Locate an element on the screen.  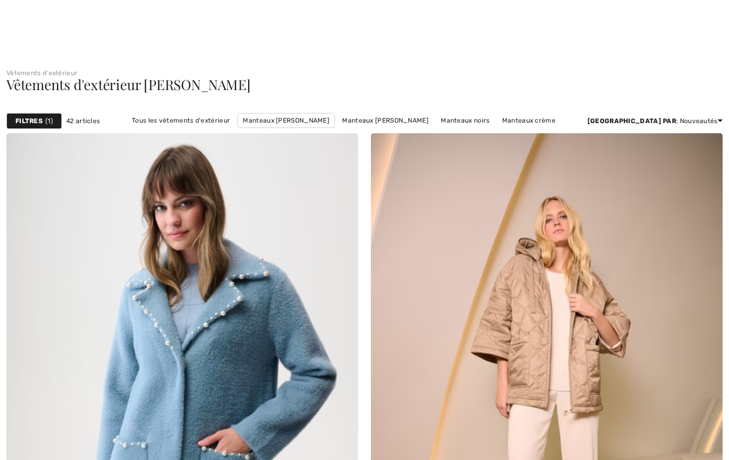
a: Manteaux crème is located at coordinates (529, 121).